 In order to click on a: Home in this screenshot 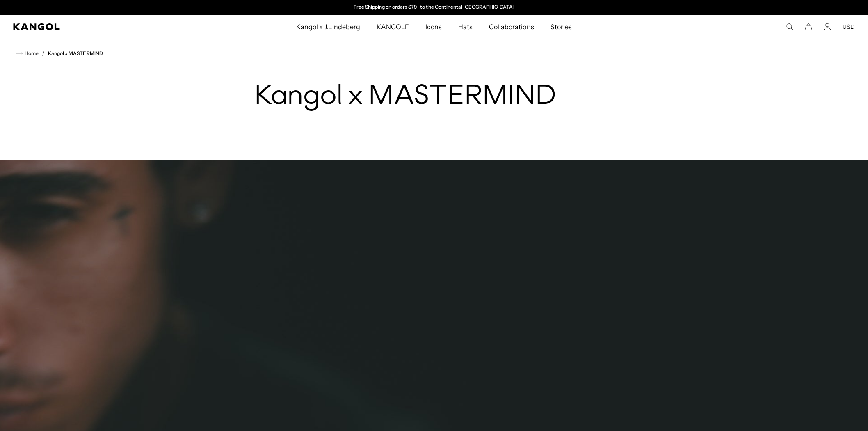, I will do `click(27, 53)`.